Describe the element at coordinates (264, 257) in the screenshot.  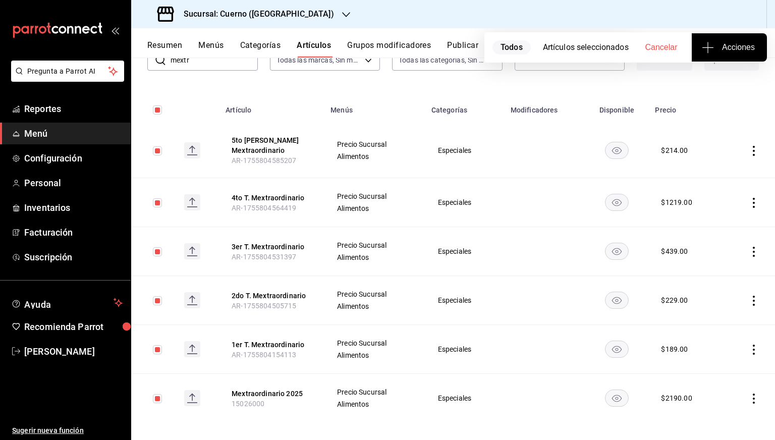
I see `span: AR-1755804531397` at that location.